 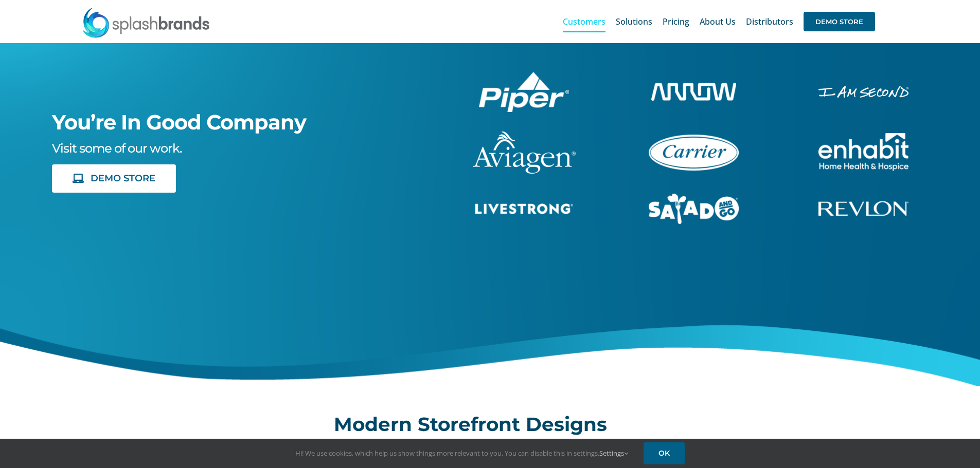 What do you see at coordinates (524, 76) in the screenshot?
I see `a: piper-White` at bounding box center [524, 76].